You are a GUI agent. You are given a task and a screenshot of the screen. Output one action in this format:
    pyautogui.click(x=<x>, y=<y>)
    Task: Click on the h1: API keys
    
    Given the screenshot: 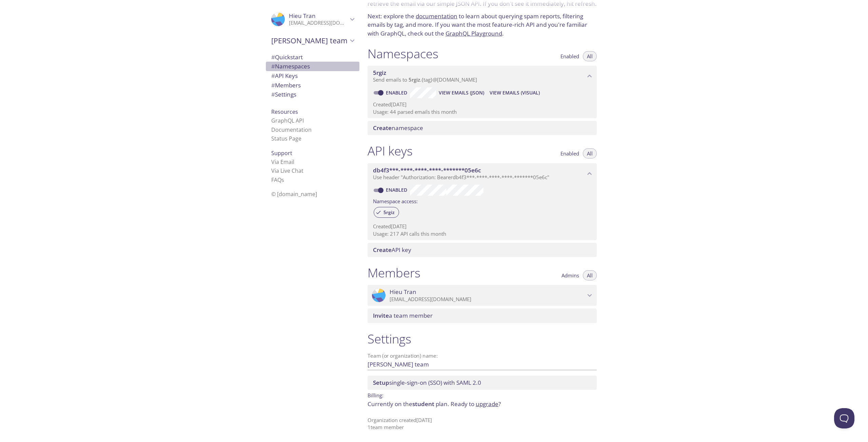 What is the action you would take?
    pyautogui.click(x=390, y=151)
    